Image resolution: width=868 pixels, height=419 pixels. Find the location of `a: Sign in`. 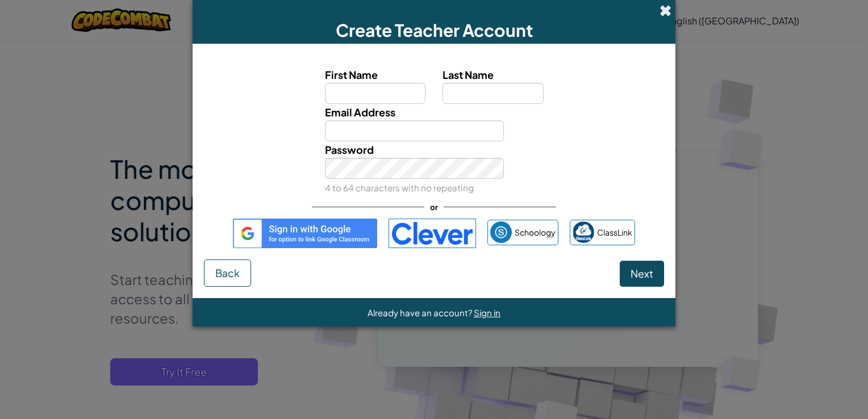

a: Sign in is located at coordinates (487, 313).